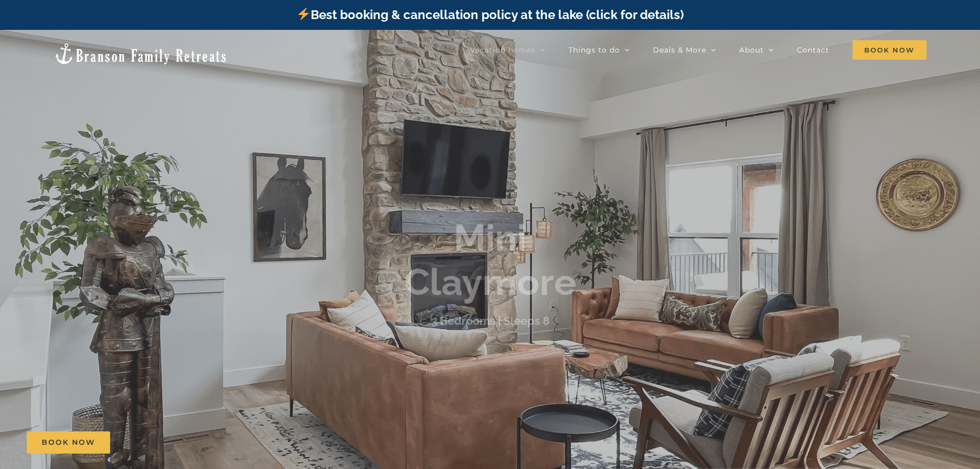 Image resolution: width=980 pixels, height=469 pixels. I want to click on span: About, so click(751, 50).